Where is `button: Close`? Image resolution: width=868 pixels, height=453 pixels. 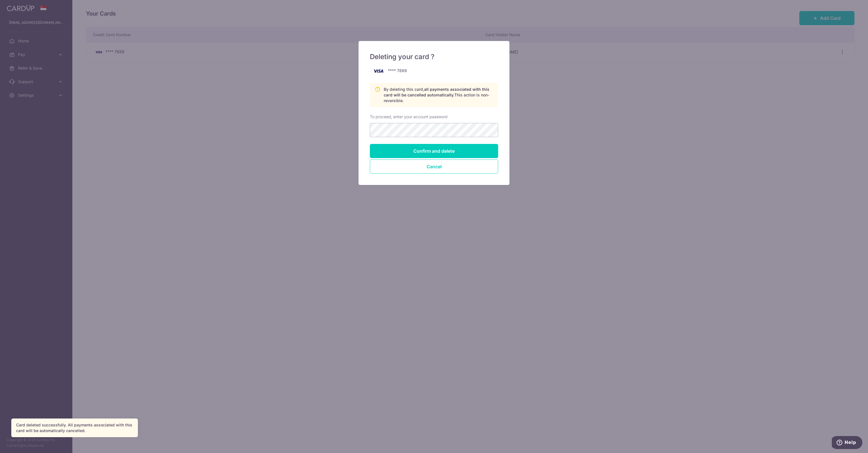 button: Close is located at coordinates (434, 166).